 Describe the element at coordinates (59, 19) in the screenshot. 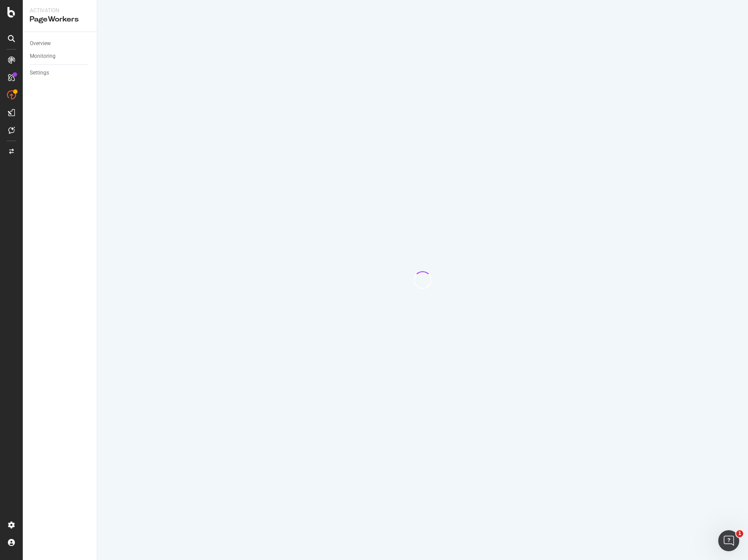

I see `div: PageWorkers` at that location.